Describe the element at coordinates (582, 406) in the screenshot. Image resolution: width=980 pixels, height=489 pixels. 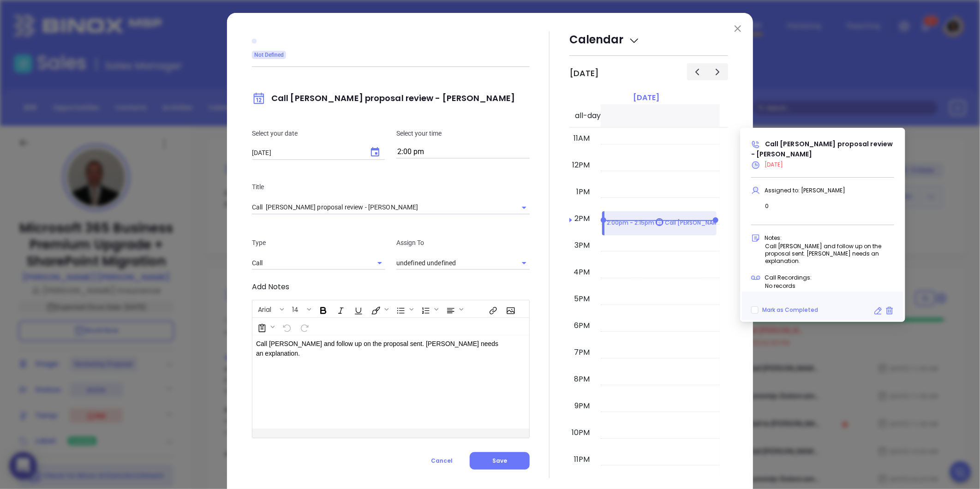
I see `div: 9pm` at that location.